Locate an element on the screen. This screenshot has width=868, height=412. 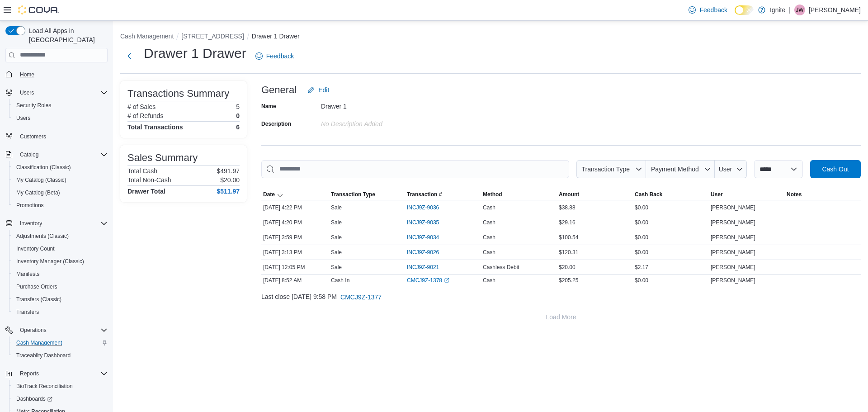
h1: Drawer 1 Drawer is located at coordinates (194, 53).